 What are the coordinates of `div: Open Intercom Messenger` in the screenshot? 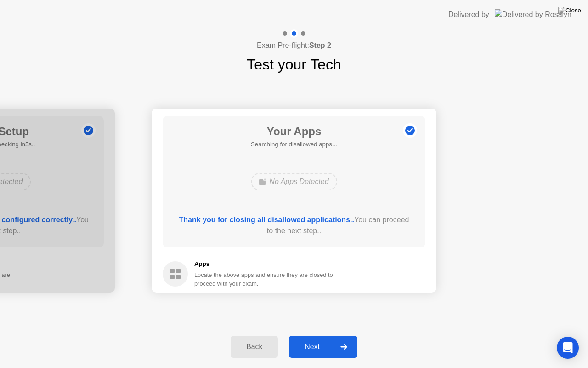 It's located at (568, 348).